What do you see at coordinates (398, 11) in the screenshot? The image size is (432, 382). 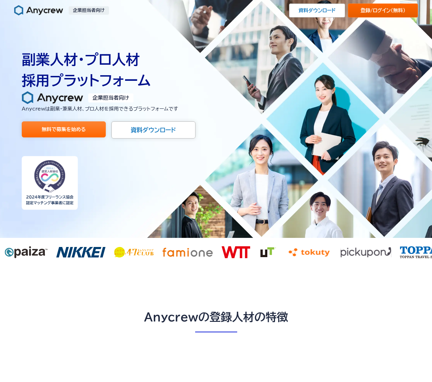 I see `span: （無料）` at bounding box center [398, 11].